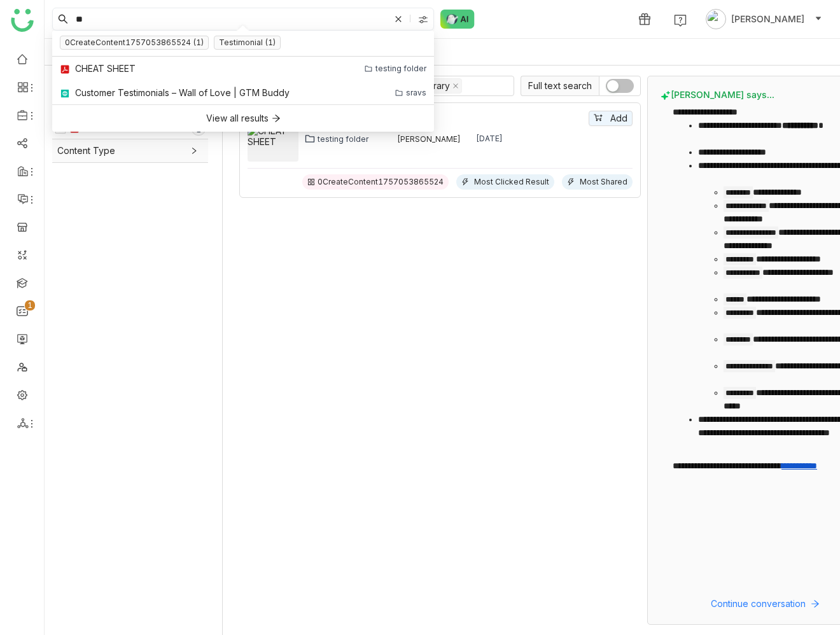 Image resolution: width=840 pixels, height=635 pixels. Describe the element at coordinates (130, 151) in the screenshot. I see `span: Content Type` at that location.